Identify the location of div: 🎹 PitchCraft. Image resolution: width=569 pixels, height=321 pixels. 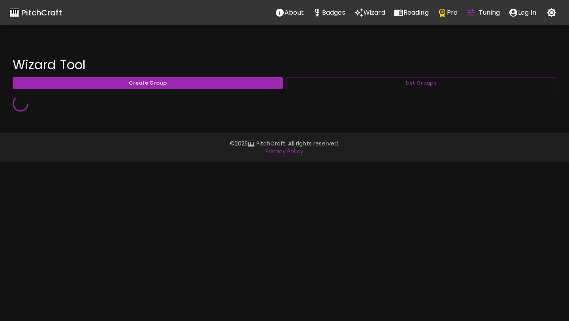
(36, 13).